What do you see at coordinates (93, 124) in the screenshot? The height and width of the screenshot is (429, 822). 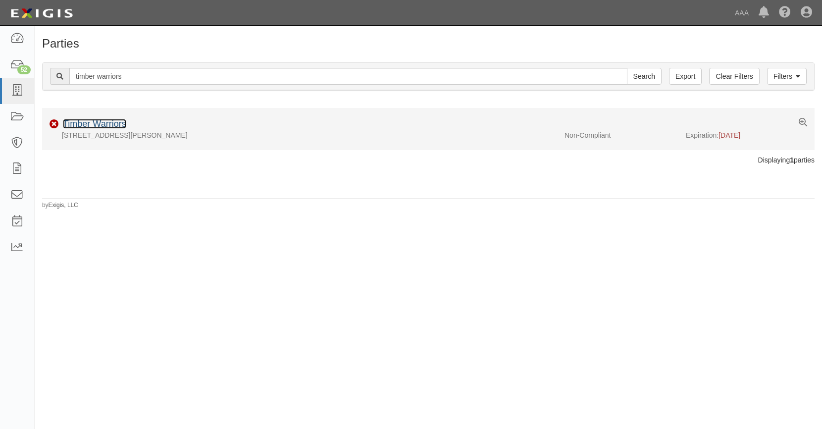 I see `div: Timber Warriors` at bounding box center [93, 124].